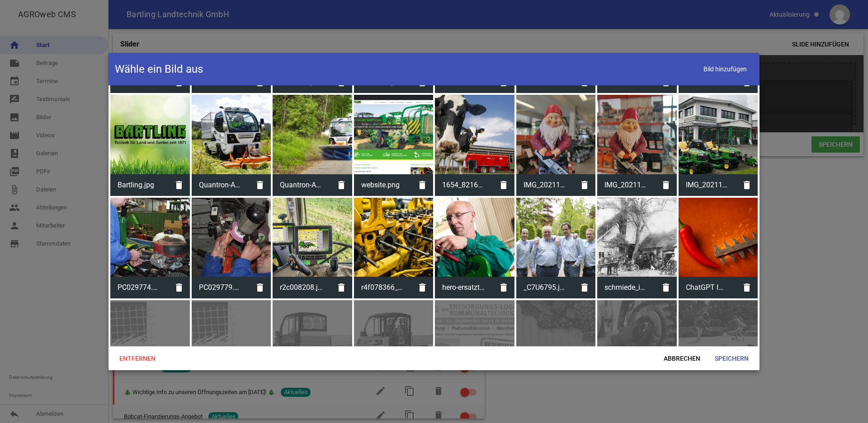 The width and height of the screenshot is (868, 423). Describe the element at coordinates (302, 185) in the screenshot. I see `span: Quantron-AG_Q-ELION_M-Serie_Kehrmaschine.jpg` at that location.